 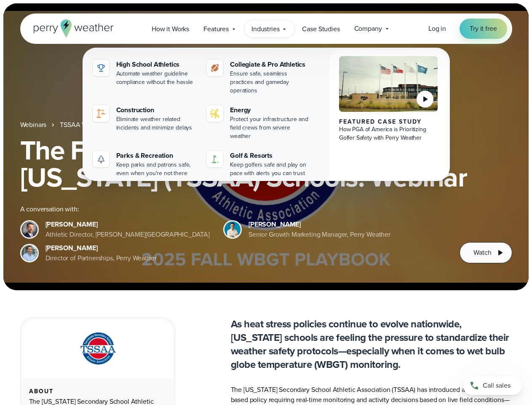 What do you see at coordinates (482, 253) in the screenshot?
I see `span: Watch` at bounding box center [482, 253].